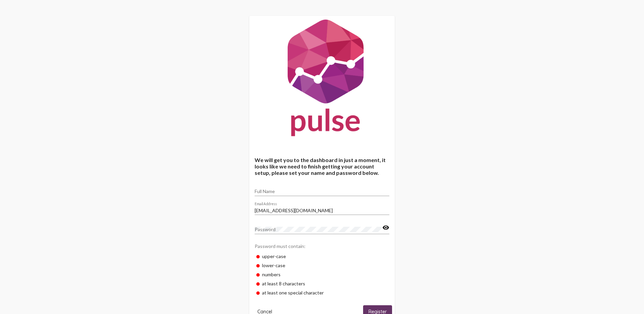  Describe the element at coordinates (322, 283) in the screenshot. I see `div: at least 8 characters` at that location.